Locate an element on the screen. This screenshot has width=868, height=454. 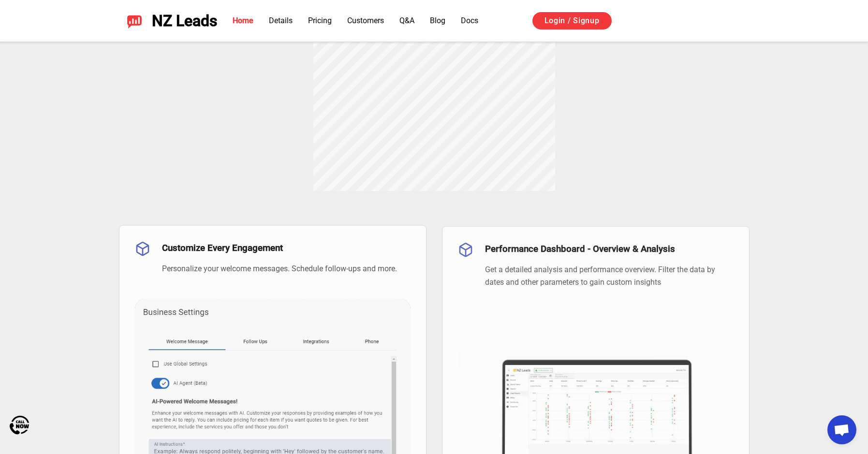
a: Login / Signup is located at coordinates (572, 20).